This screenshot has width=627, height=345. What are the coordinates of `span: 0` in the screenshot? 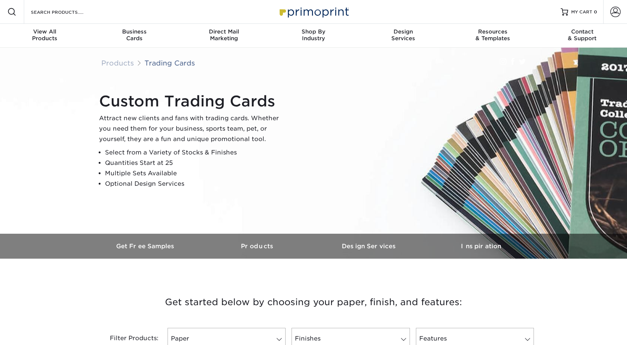 It's located at (595, 12).